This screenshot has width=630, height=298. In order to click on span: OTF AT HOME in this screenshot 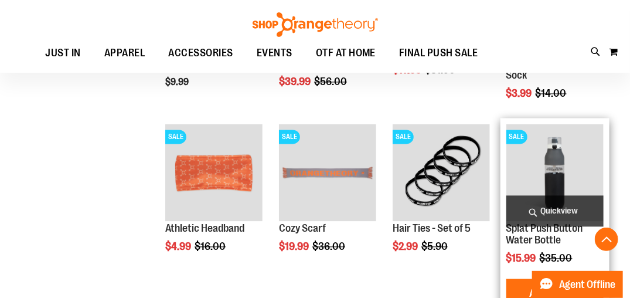, I will do `click(346, 53)`.